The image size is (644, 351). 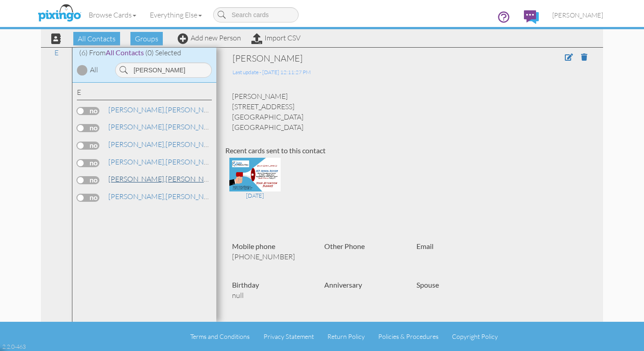 What do you see at coordinates (163, 52) in the screenshot?
I see `span: (0) Selected` at bounding box center [163, 52].